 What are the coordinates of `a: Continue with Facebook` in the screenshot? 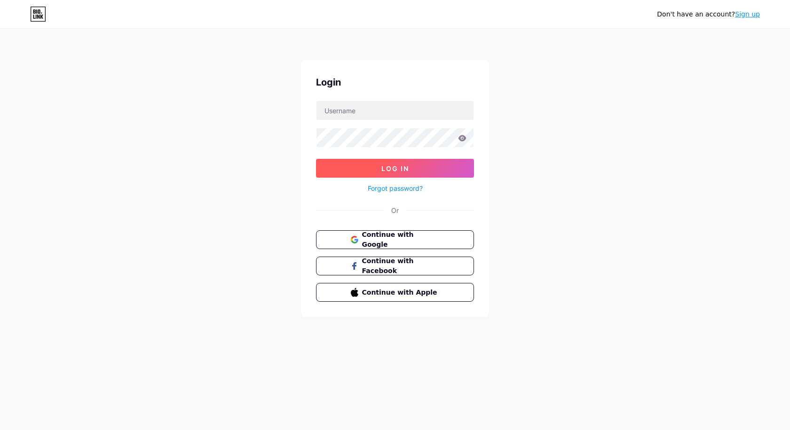 It's located at (395, 266).